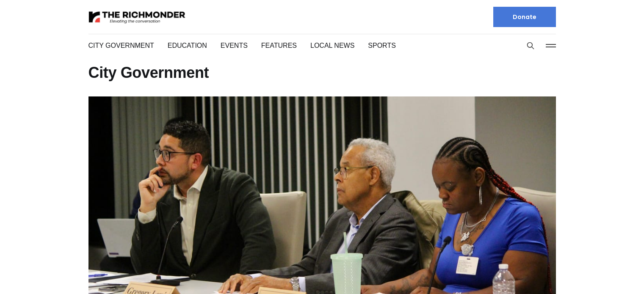 The image size is (644, 294). What do you see at coordinates (322, 73) in the screenshot?
I see `h1: City Government` at bounding box center [322, 73].